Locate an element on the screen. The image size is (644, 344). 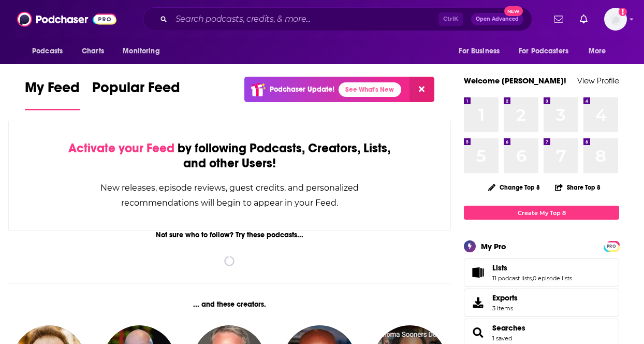
svg: Add a profile image is located at coordinates (623, 12).